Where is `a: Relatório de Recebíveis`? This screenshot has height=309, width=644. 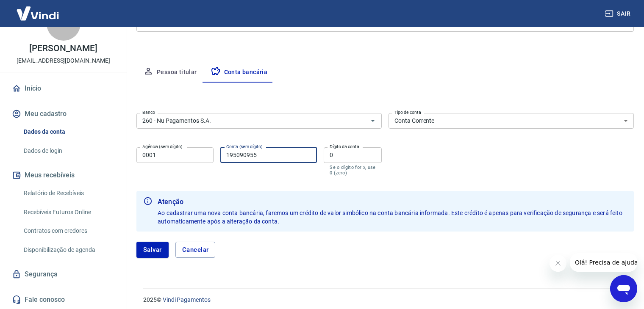 a: Relatório de Recebíveis is located at coordinates (68, 193).